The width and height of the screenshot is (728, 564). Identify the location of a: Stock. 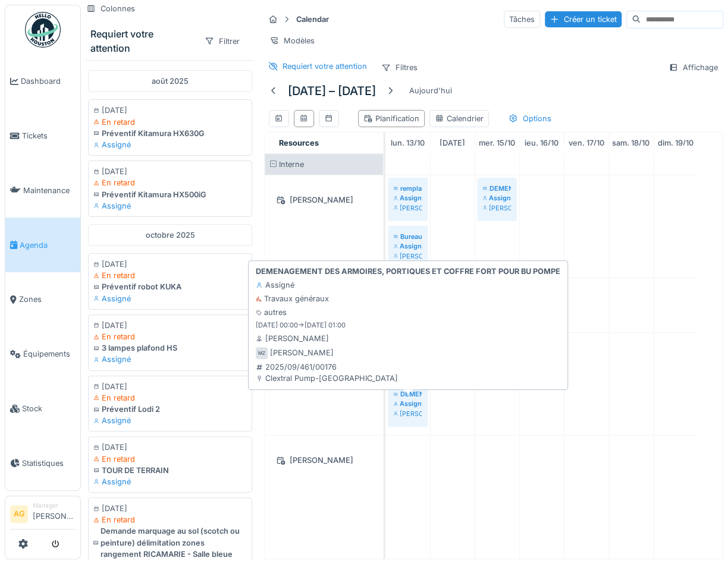
(43, 409).